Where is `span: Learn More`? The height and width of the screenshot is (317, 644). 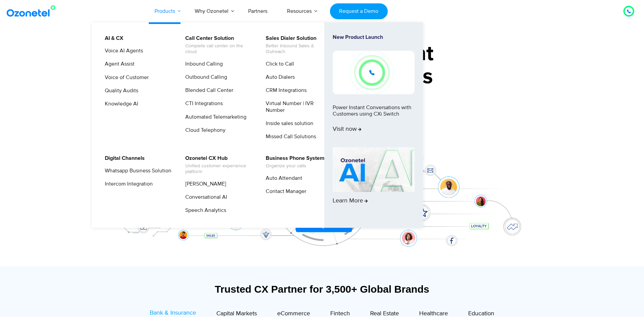 span: Learn More is located at coordinates (350, 201).